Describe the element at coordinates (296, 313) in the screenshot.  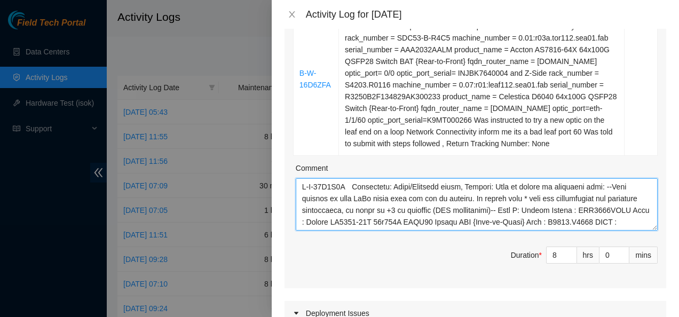
I see `span: caret-right` at that location.